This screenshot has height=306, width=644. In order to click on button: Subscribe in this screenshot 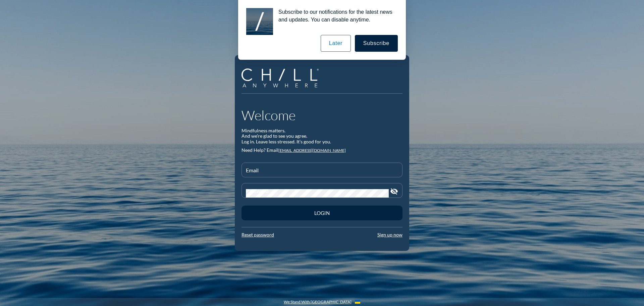, I will do `click(376, 44)`.